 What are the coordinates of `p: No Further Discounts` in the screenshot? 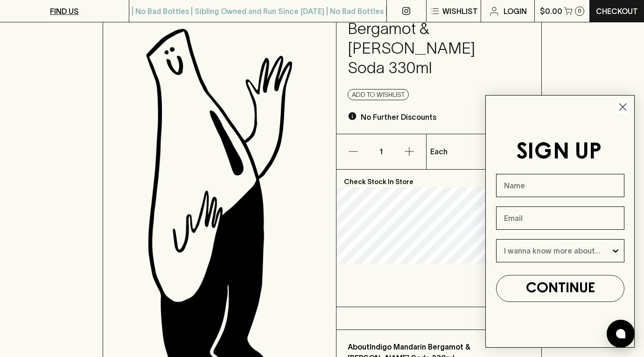 It's located at (398, 117).